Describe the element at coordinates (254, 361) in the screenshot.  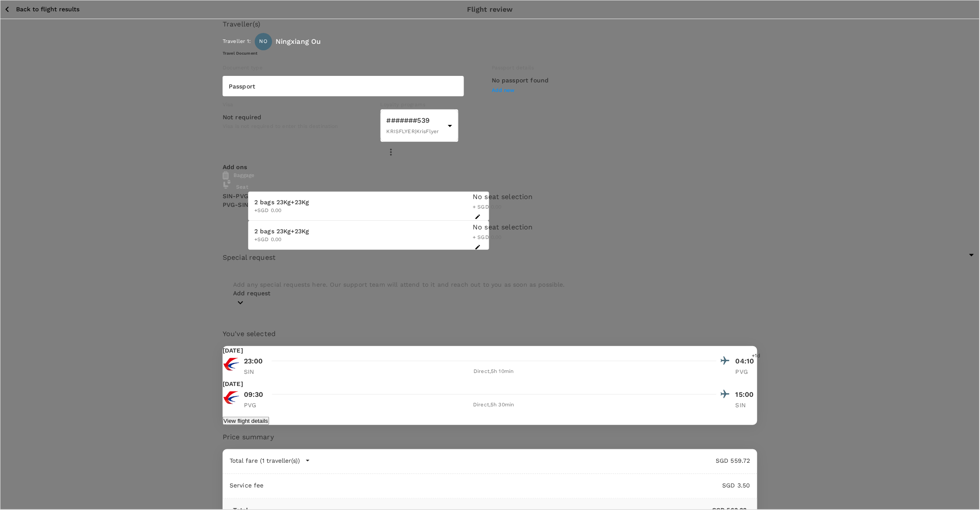
I see `p: 23:00` at that location.